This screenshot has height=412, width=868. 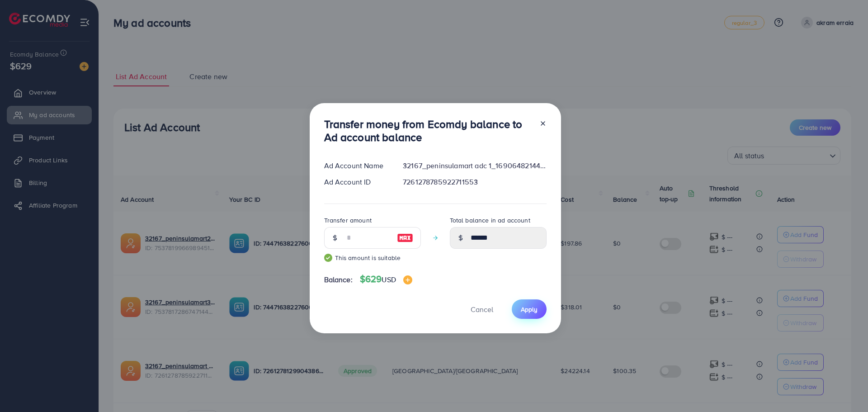 What do you see at coordinates (490, 220) in the screenshot?
I see `label: Total balance in ad account` at bounding box center [490, 220].